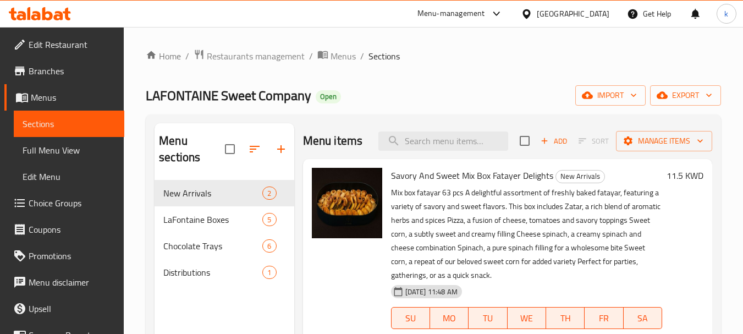  I want to click on span: Promotions, so click(72, 256).